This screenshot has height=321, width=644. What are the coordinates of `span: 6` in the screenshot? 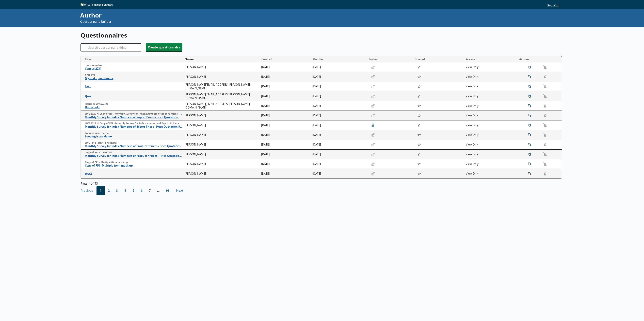 It's located at (141, 191).